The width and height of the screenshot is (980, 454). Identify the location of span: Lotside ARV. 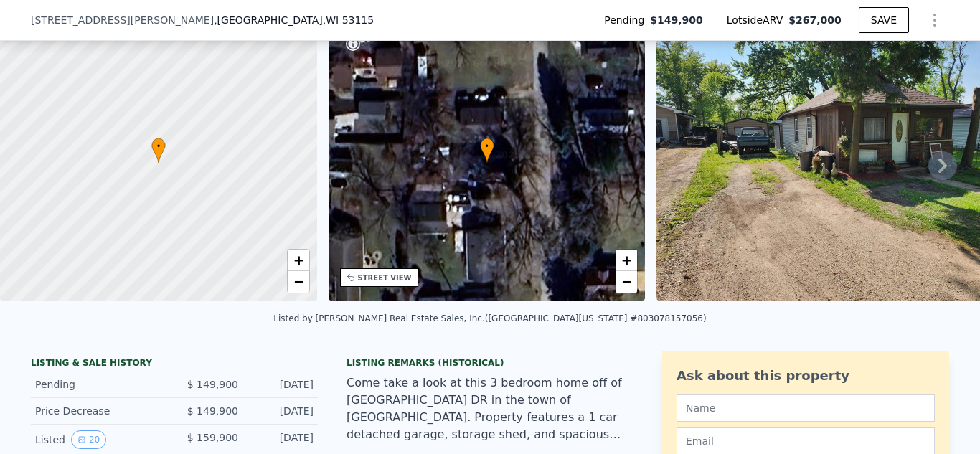
(757, 20).